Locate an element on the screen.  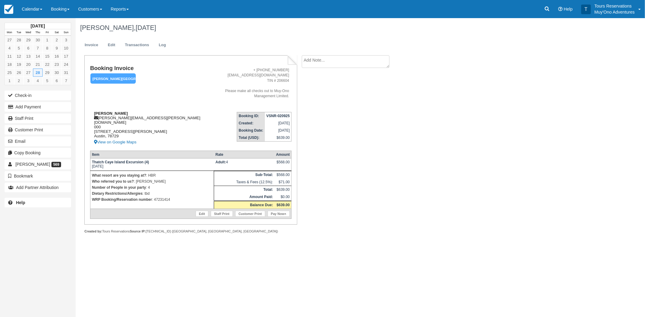
span: 569 is located at coordinates (56, 165).